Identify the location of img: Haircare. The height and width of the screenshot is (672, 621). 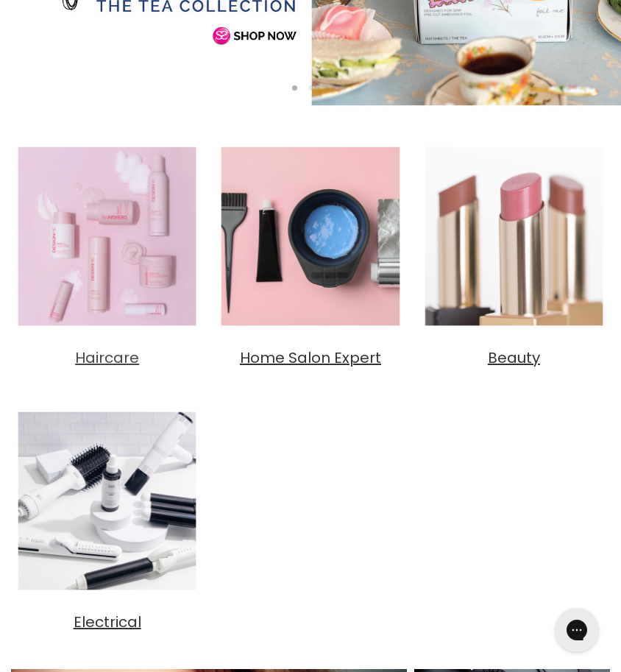
(107, 235).